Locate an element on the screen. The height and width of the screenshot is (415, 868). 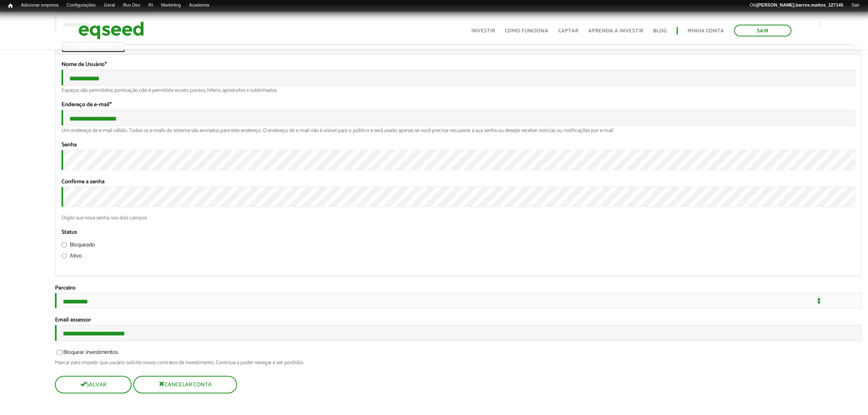
a: Alterar e-mail ou senha is located at coordinates (458, 47).